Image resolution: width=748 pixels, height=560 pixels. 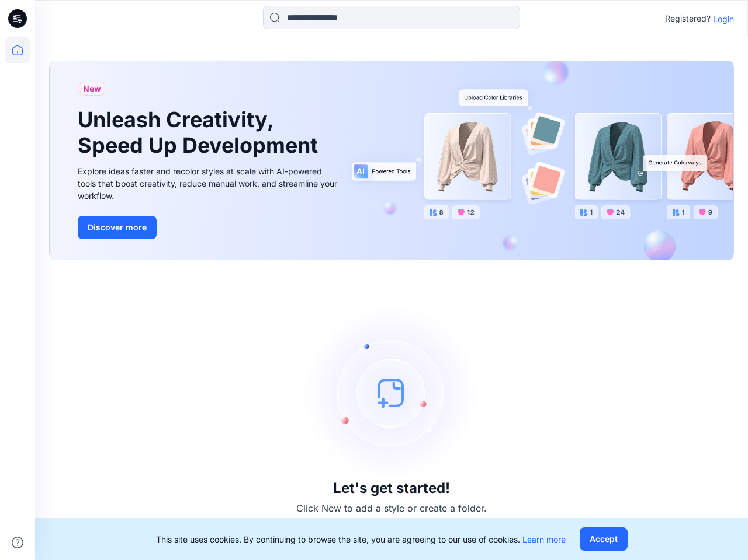 What do you see at coordinates (391, 489) in the screenshot?
I see `h3: Let's get started!` at bounding box center [391, 489].